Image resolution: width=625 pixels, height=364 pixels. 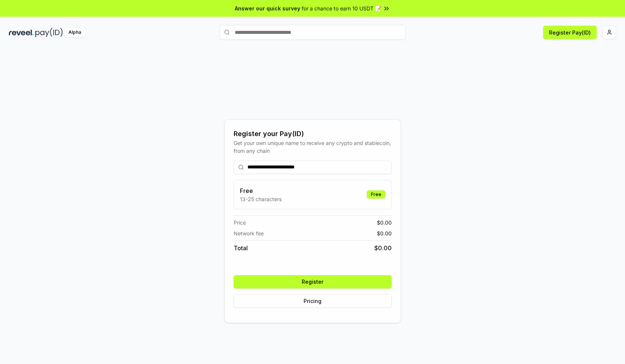 What do you see at coordinates (241, 248) in the screenshot?
I see `span: Total` at bounding box center [241, 248].